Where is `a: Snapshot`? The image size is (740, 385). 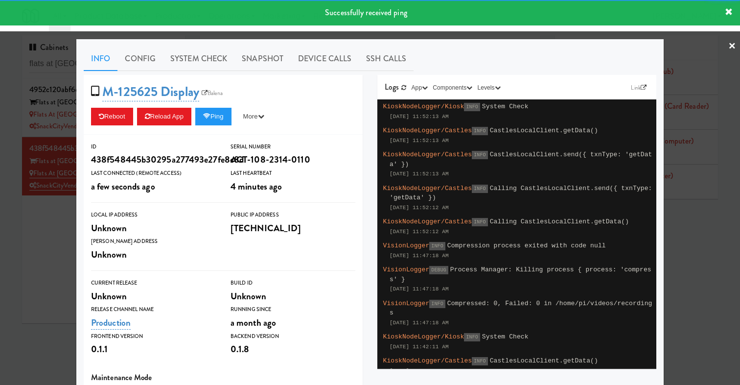
a: Snapshot is located at coordinates (262, 59).